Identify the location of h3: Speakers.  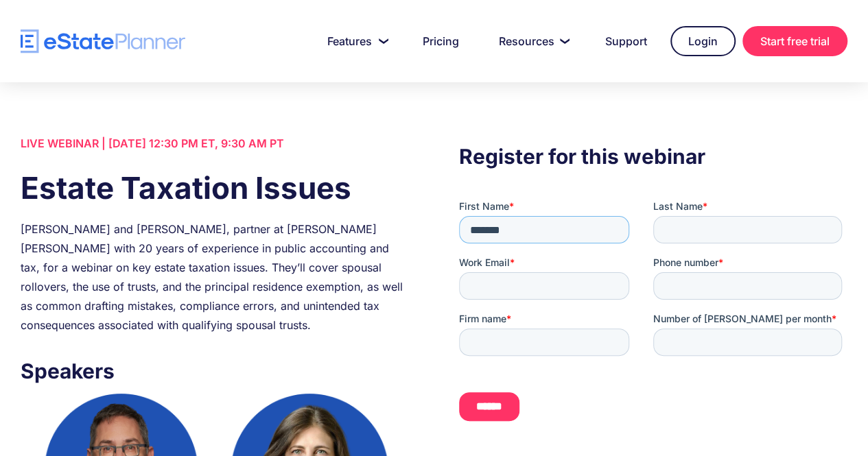
(215, 371).